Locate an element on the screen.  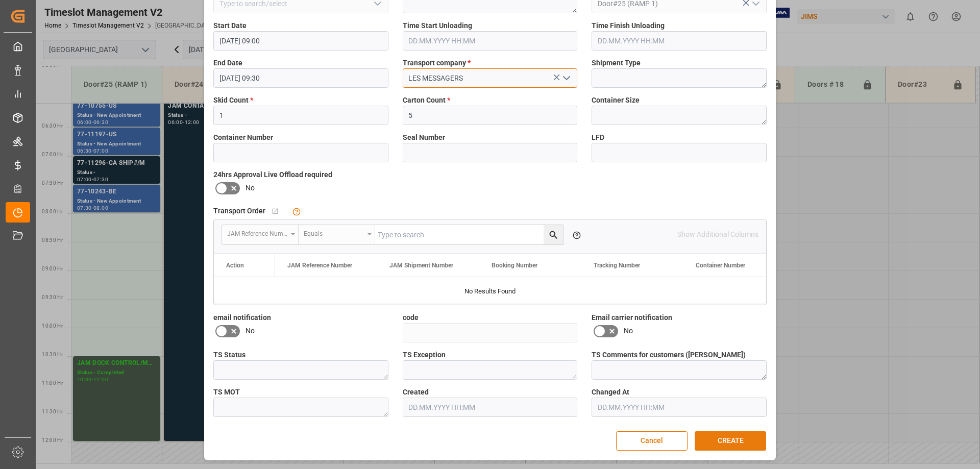
span: Email carrier notification is located at coordinates (632, 317).